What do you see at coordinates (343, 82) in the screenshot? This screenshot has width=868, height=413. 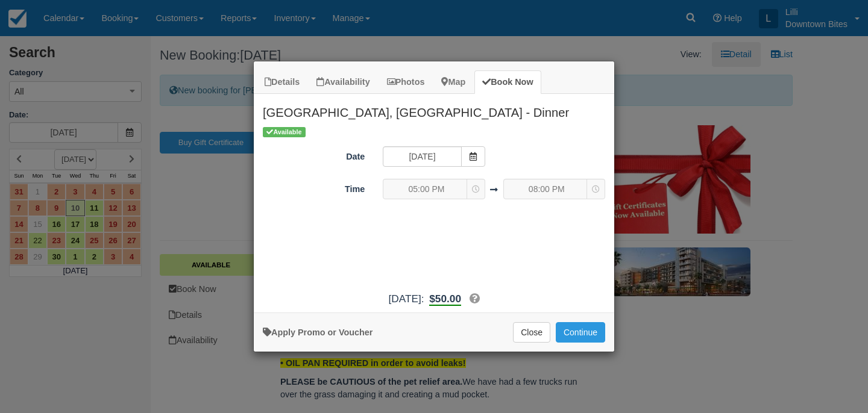 I see `a: Availability` at bounding box center [343, 82].